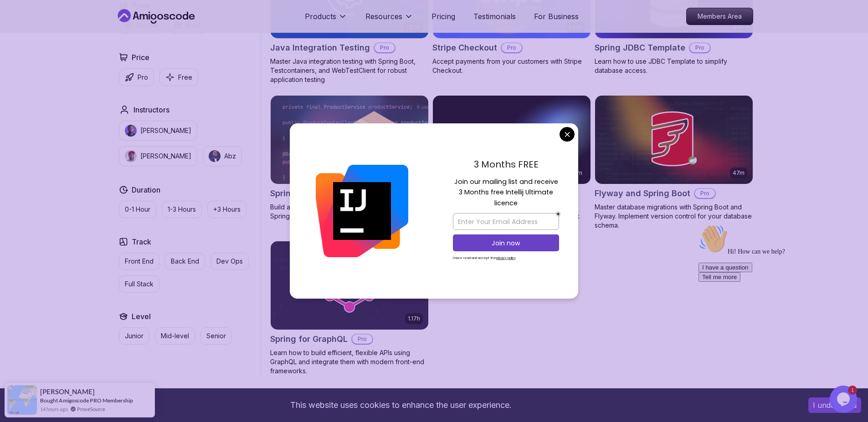  Describe the element at coordinates (674, 66) in the screenshot. I see `p: Learn how to use JDBC Template to simplify database access.` at that location.